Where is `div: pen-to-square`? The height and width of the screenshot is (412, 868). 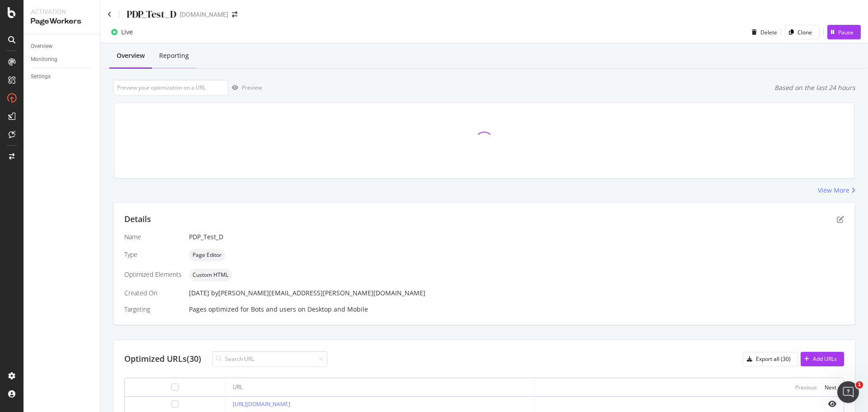
div: pen-to-square is located at coordinates (840, 220).